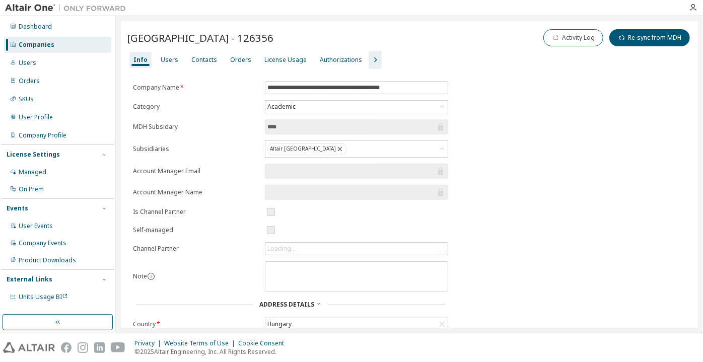  Describe the element at coordinates (151, 276) in the screenshot. I see `button: information` at that location.